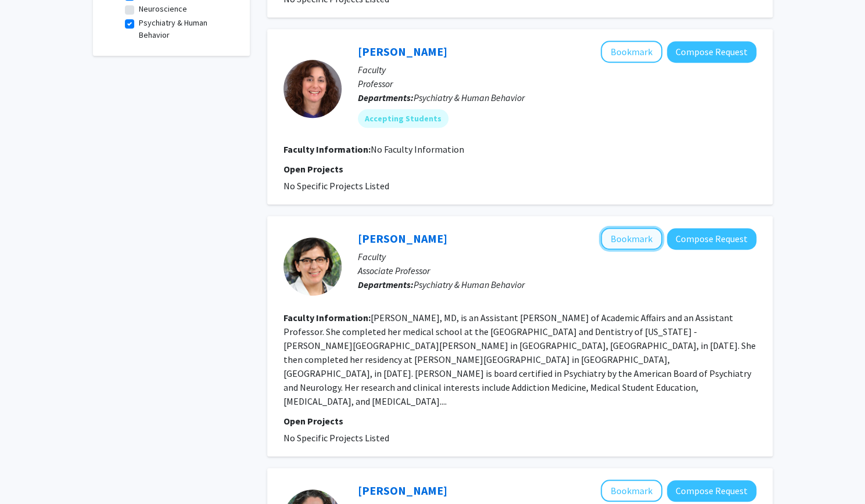 The height and width of the screenshot is (504, 865). What do you see at coordinates (187, 29) in the screenshot?
I see `label: Psychiatry & Human Behavior` at bounding box center [187, 29].